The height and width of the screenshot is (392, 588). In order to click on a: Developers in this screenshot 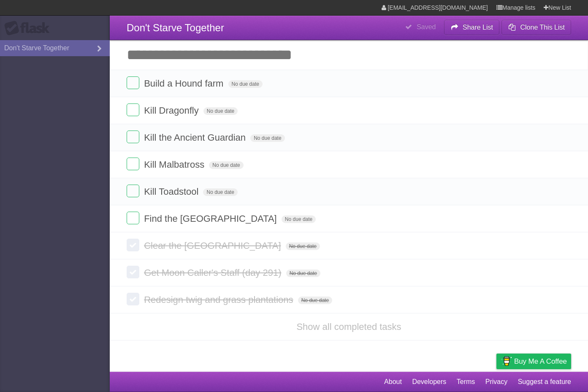, I will do `click(429, 382)`.